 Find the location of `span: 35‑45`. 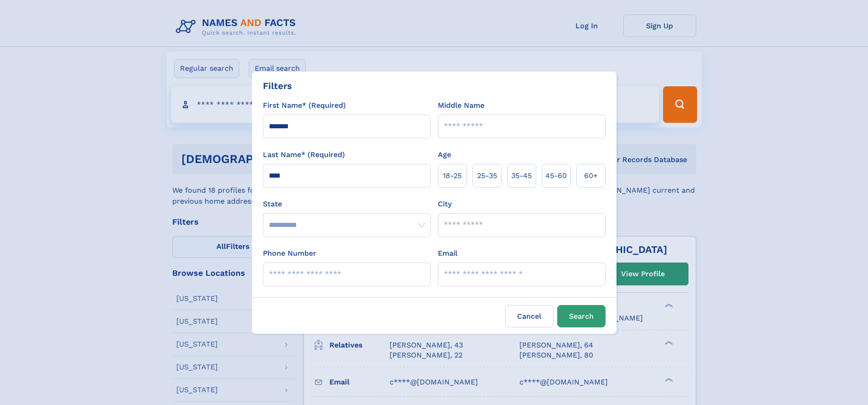

span: 35‑45 is located at coordinates (521, 176).